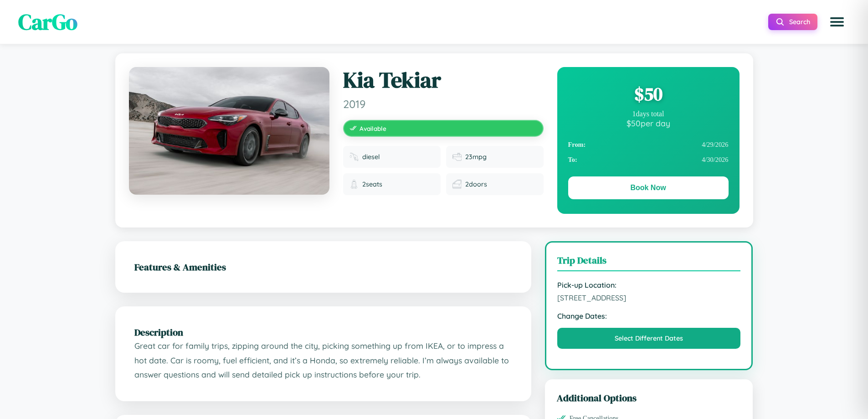 This screenshot has height=419, width=868. I want to click on h2: Features & Amenities, so click(323, 267).